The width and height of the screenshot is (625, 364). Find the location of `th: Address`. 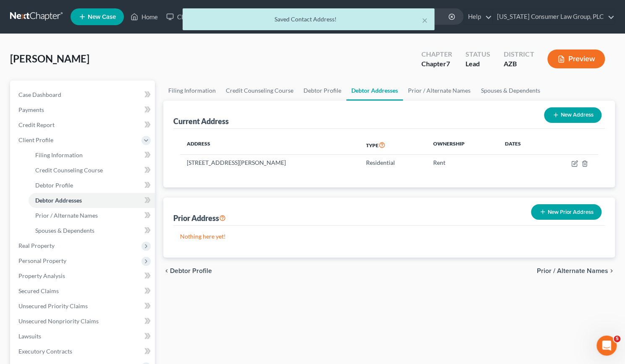

th: Address is located at coordinates (269, 145).